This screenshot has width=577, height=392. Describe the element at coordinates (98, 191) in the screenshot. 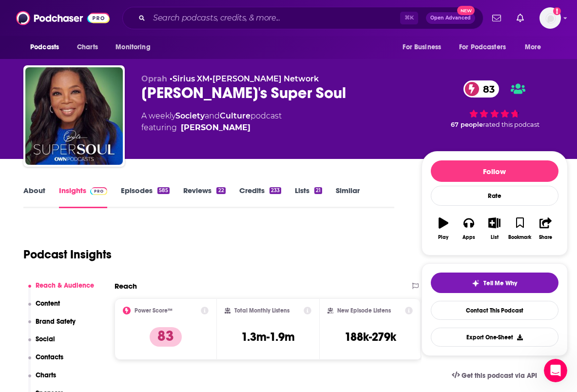

I see `img: Podchaser Pro` at that location.